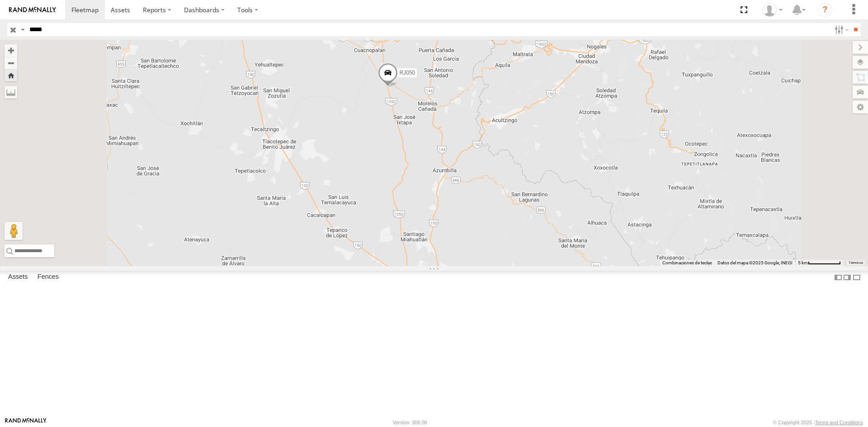 This screenshot has width=868, height=427. What do you see at coordinates (838, 278) in the screenshot?
I see `label: Dock Summary Table to the Left` at bounding box center [838, 278].